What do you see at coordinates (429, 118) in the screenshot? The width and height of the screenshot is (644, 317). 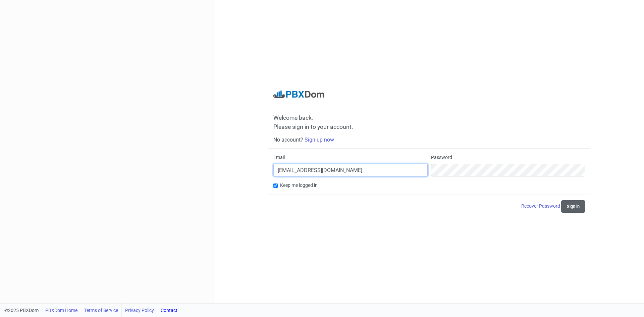 I see `span: Welcome back,` at bounding box center [429, 118].